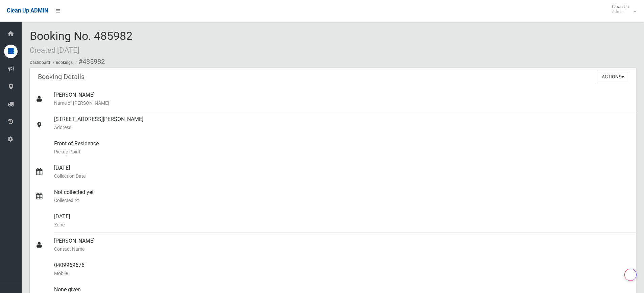 The width and height of the screenshot is (644, 293). Describe the element at coordinates (342, 196) in the screenshot. I see `div: Not collected yet` at that location.